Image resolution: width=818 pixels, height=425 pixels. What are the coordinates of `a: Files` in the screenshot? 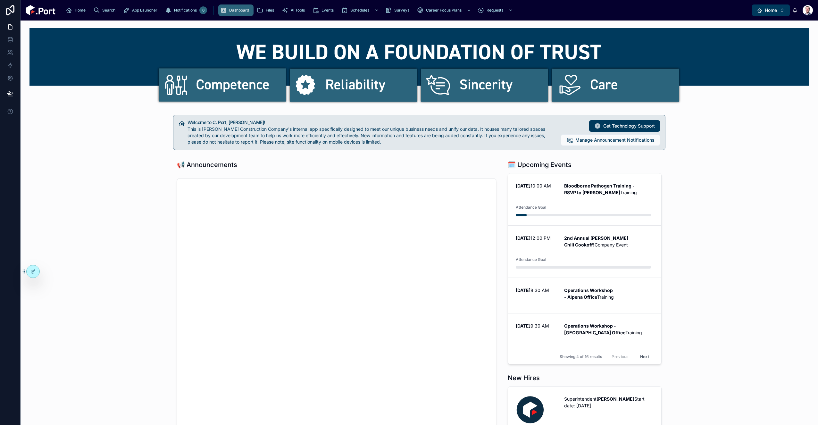 It's located at (267, 10).